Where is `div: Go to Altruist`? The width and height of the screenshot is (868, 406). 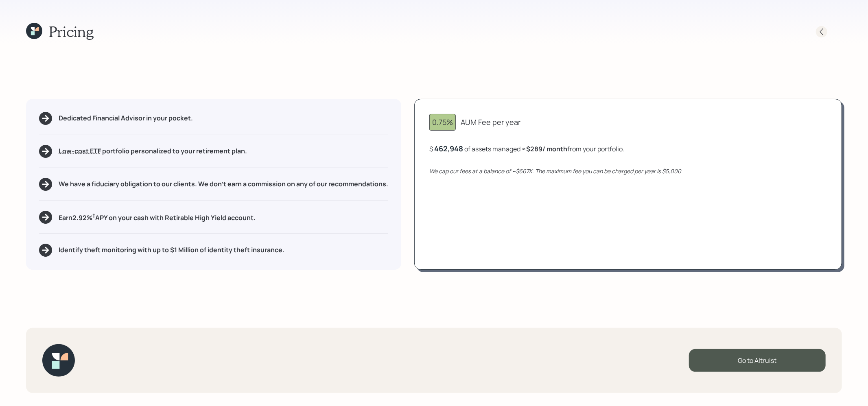
div: Go to Altruist is located at coordinates (757, 361).